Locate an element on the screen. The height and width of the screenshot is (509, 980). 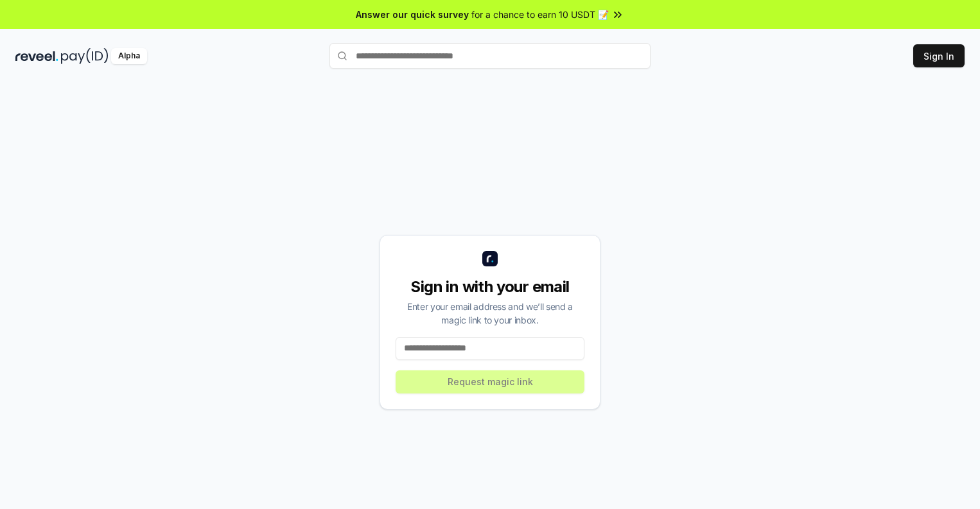
img: reveel_dark is located at coordinates (37, 56).